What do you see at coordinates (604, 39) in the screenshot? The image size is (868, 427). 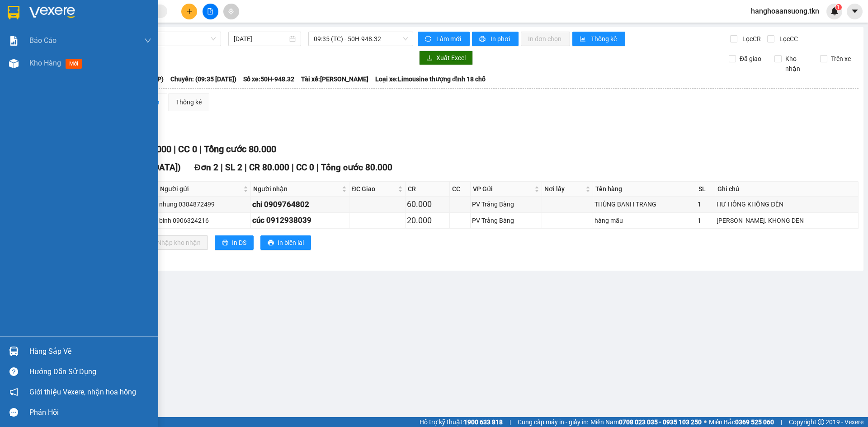 I see `span: Thống kê` at bounding box center [604, 39].